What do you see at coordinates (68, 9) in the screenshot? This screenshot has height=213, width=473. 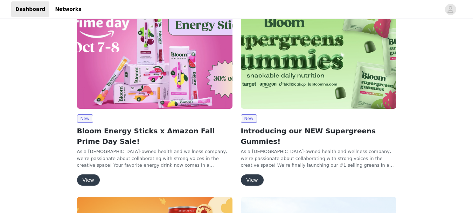 I see `a: Networks` at bounding box center [68, 9].